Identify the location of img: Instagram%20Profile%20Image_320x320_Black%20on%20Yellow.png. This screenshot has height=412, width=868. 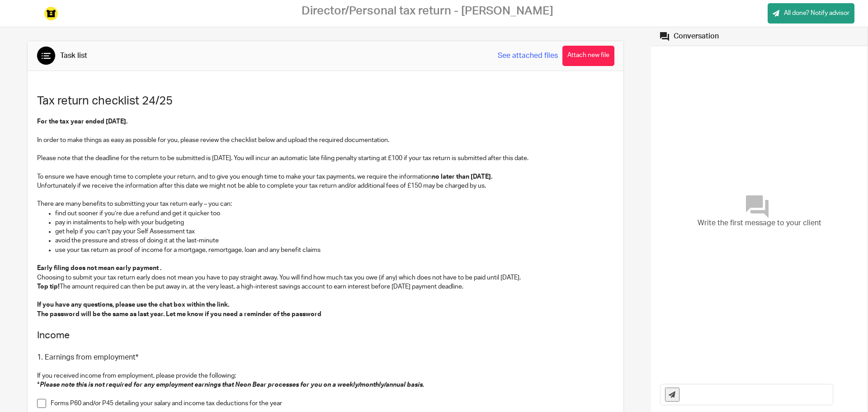
(51, 14).